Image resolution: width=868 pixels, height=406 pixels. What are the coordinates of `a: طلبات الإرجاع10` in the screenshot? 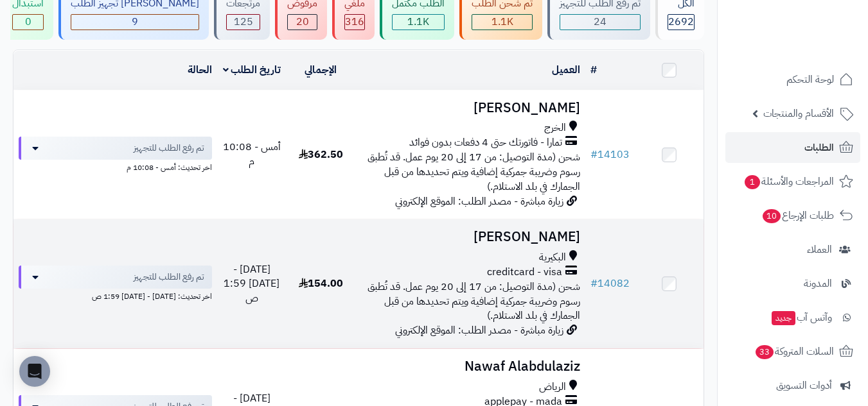 It's located at (792, 216).